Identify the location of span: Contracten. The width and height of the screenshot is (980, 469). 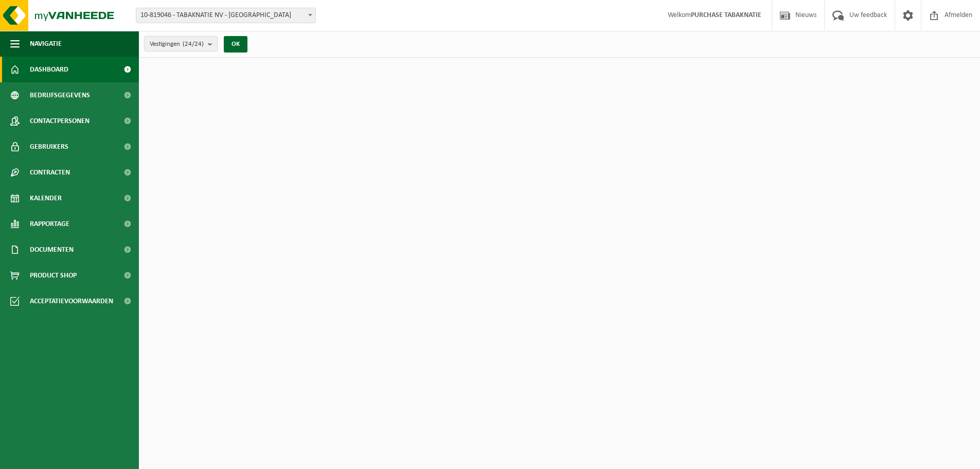
(50, 172).